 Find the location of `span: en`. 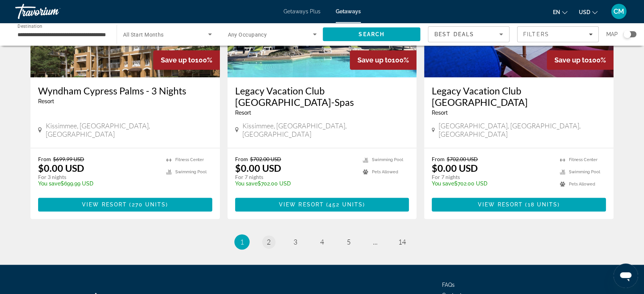

span: en is located at coordinates (556, 12).